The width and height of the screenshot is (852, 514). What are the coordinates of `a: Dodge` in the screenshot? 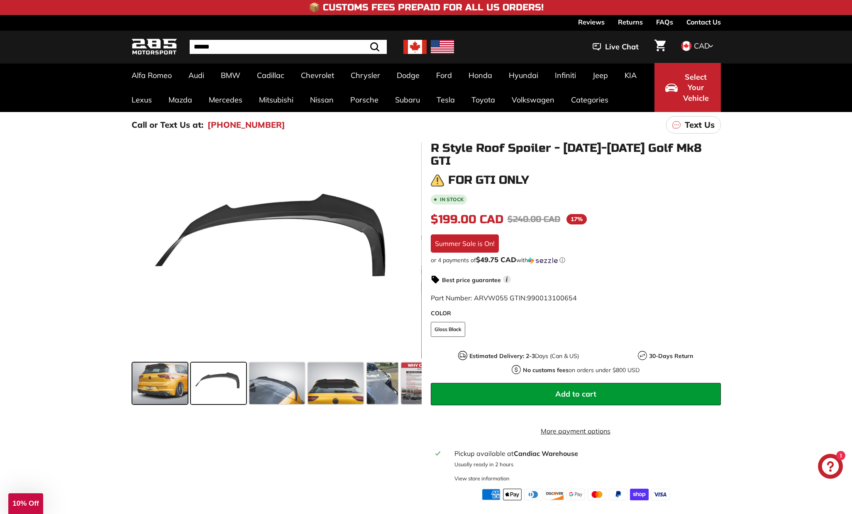 It's located at (408, 75).